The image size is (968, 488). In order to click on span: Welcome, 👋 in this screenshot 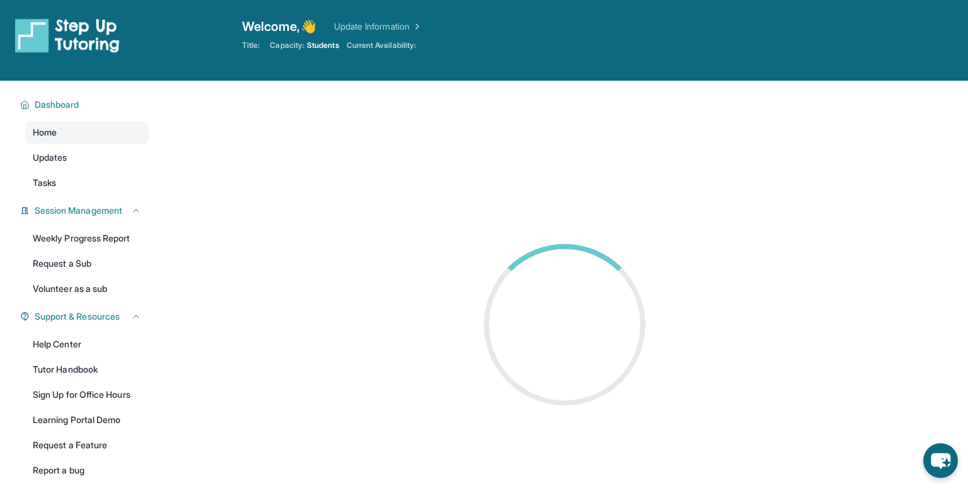, I will do `click(279, 26)`.